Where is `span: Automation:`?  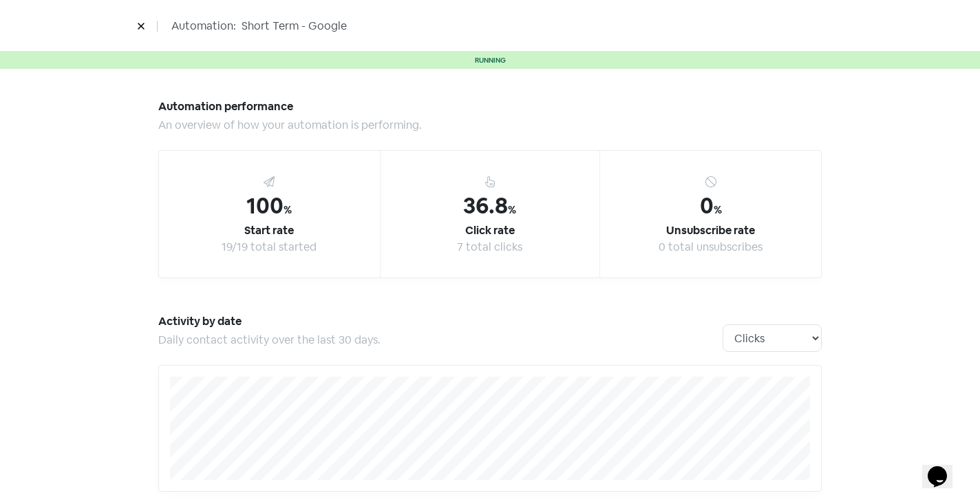
span: Automation: is located at coordinates (204, 26).